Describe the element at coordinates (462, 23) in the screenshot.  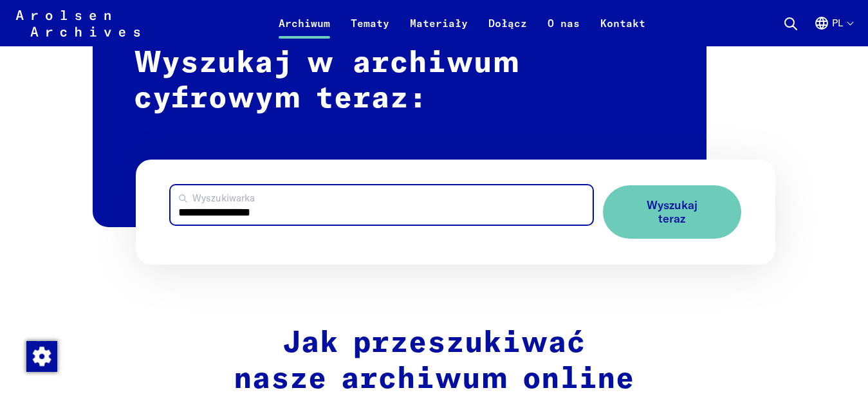
I see `nav: Podstawowy` at that location.